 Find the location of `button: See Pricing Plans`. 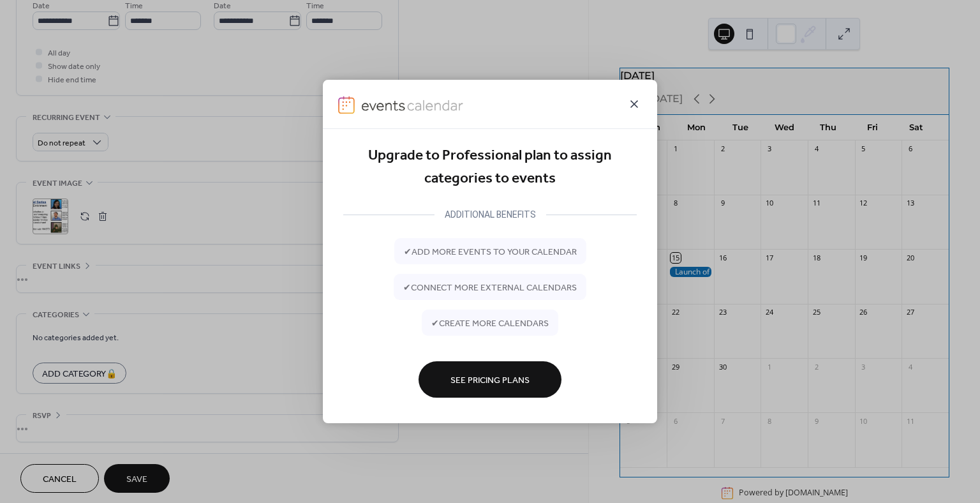

button: See Pricing Plans is located at coordinates (490, 379).